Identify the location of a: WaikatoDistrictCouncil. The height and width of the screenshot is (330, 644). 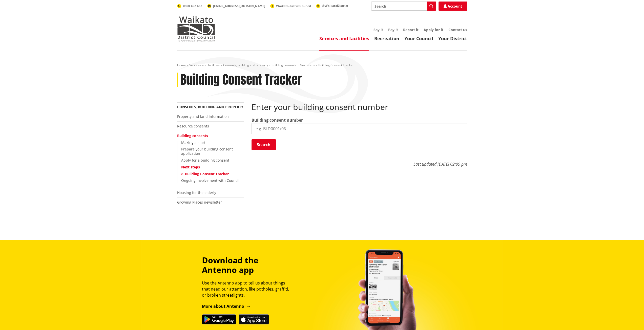
(290, 6).